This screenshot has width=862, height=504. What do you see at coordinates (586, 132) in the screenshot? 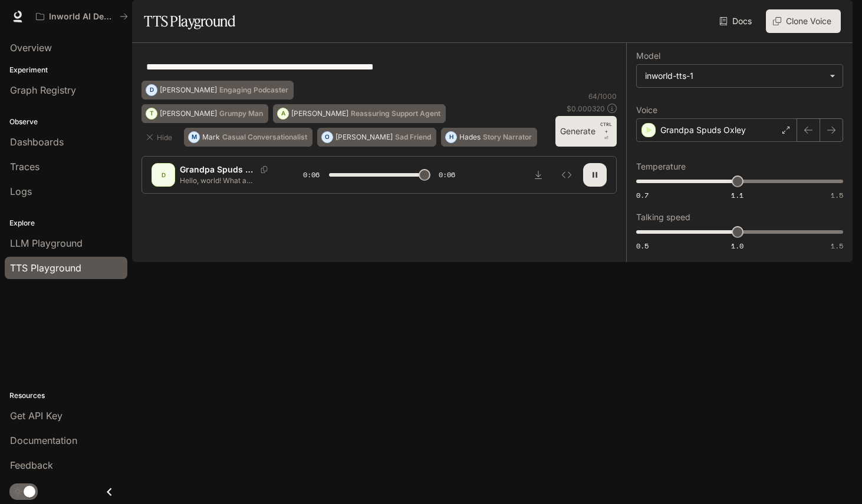
I see `button: GenerateCTRL +⏎` at bounding box center [586, 132].